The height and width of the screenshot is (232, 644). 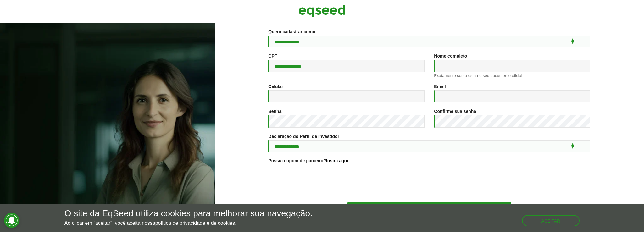 I want to click on button: Aceitar, so click(x=551, y=221).